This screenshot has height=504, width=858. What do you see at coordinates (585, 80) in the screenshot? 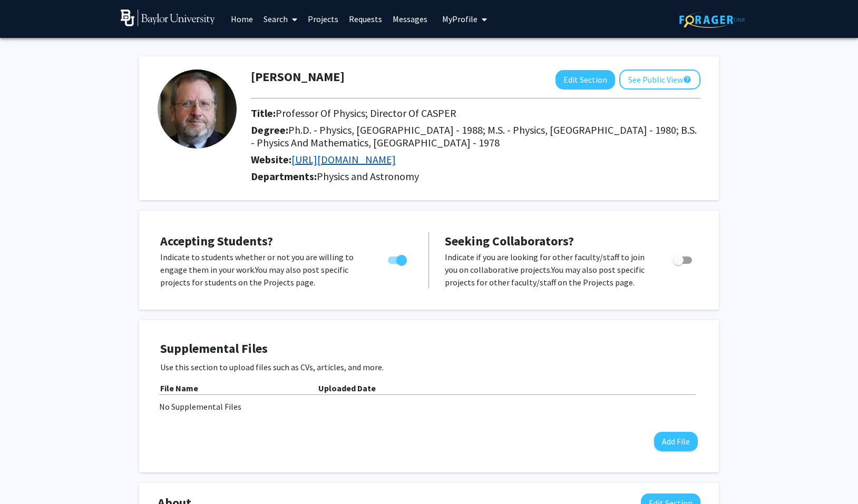
I see `button: Edit Section` at bounding box center [585, 80].